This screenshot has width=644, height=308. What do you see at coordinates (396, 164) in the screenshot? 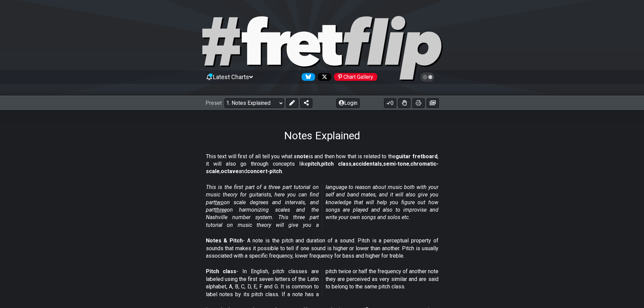
I see `strong: semi-tone` at bounding box center [396, 164].